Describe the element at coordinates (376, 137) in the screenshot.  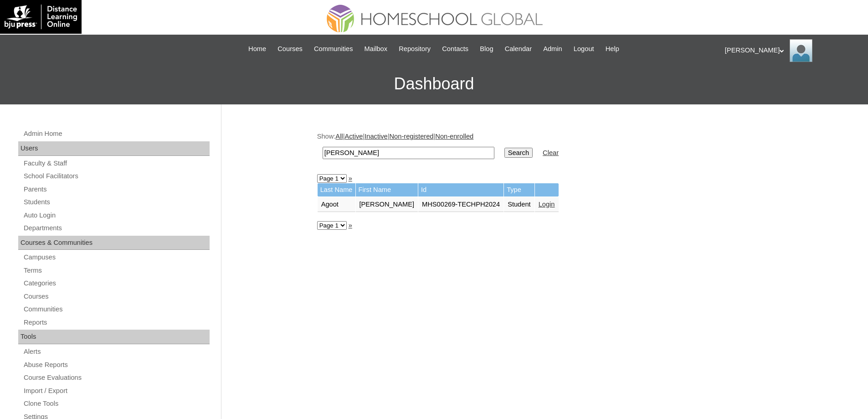
I see `a: Inactive` at that location.